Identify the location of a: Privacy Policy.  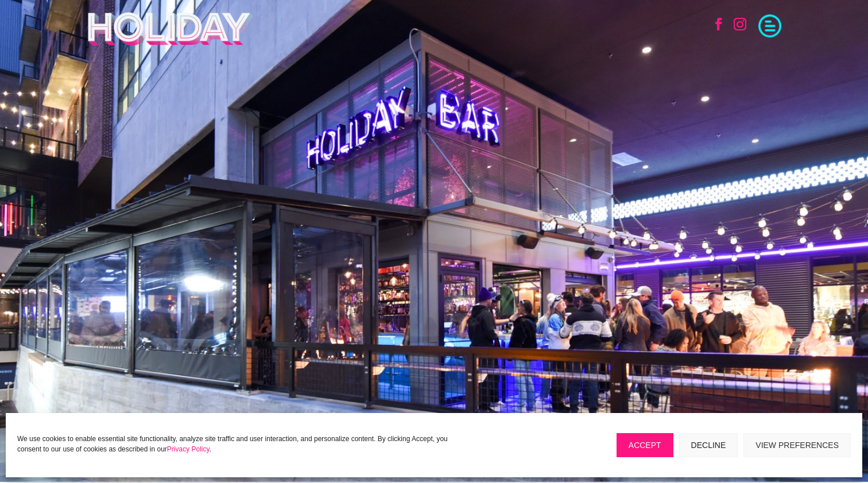
(188, 449).